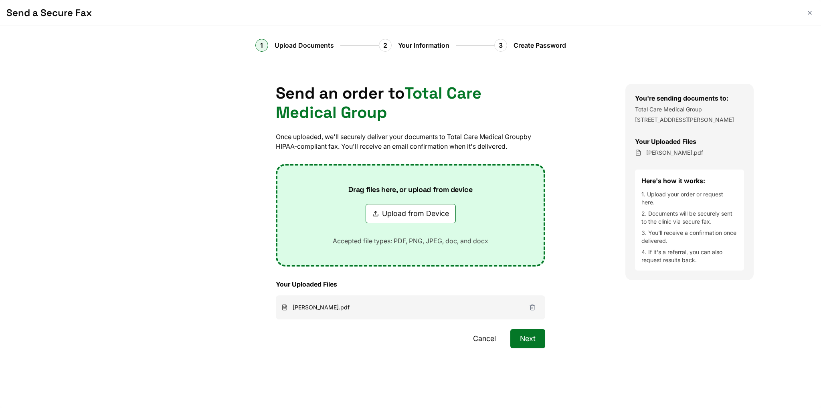 This screenshot has height=408, width=821. Describe the element at coordinates (378, 103) in the screenshot. I see `span: Total Care Medical Group` at that location.